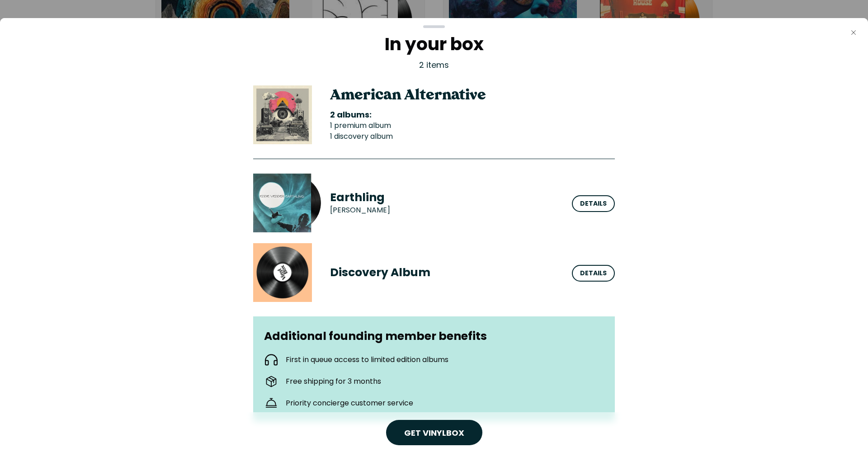 Image resolution: width=868 pixels, height=452 pixels. I want to click on p: 2 items, so click(434, 64).